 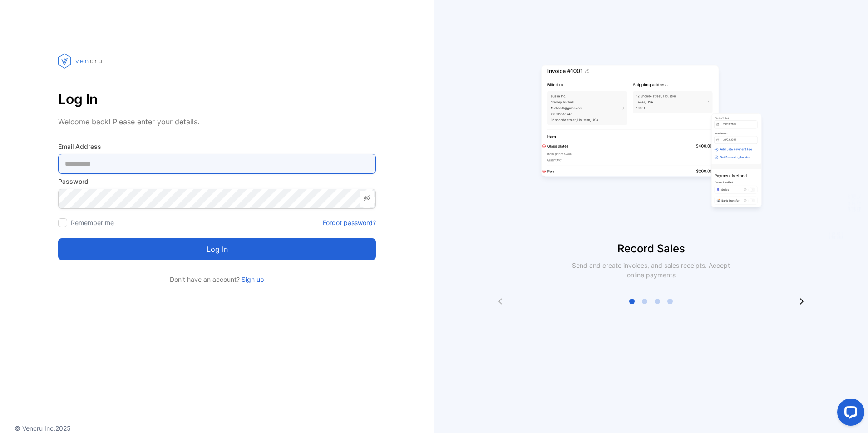 I want to click on p: Welcome back! Please enter your details., so click(x=217, y=122).